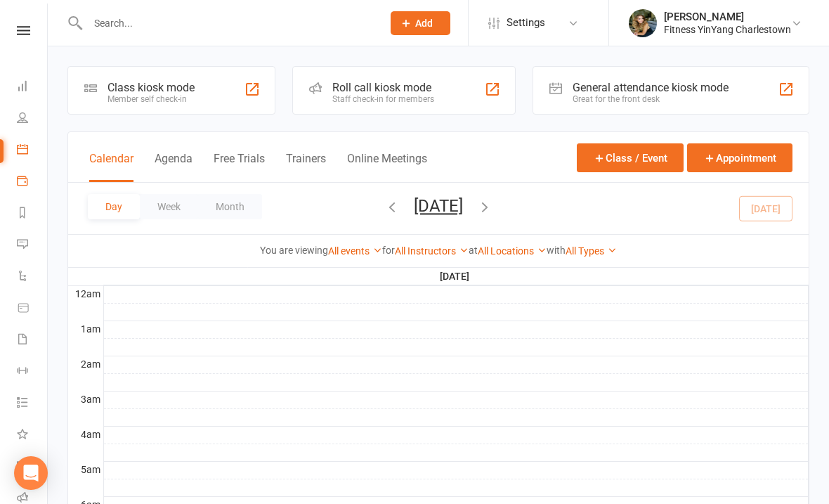  I want to click on button: Trainers, so click(306, 166).